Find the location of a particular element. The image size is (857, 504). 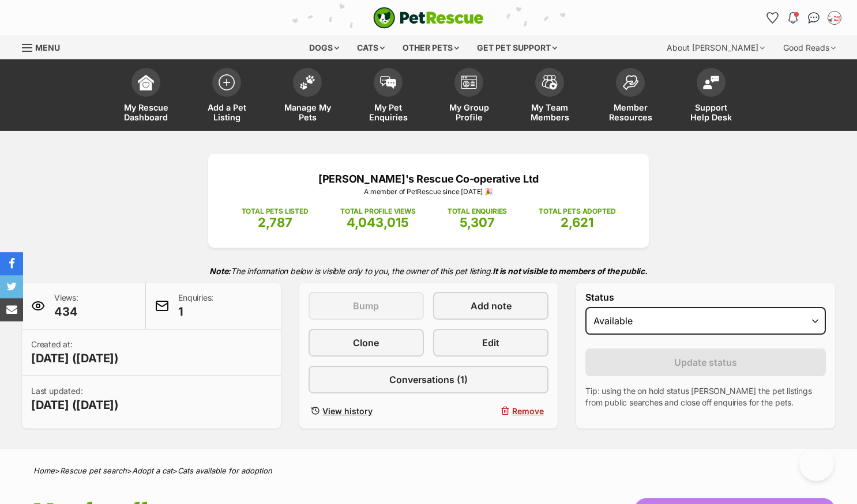

span: Manage My Pets is located at coordinates (308, 112).